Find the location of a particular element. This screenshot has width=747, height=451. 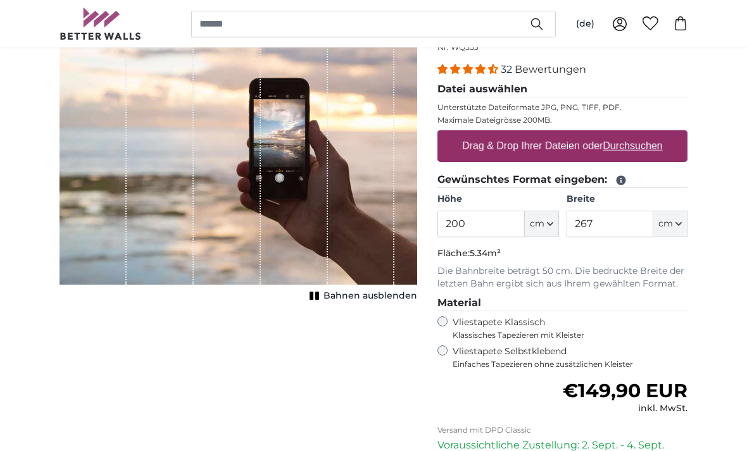

legend: Gewünschtes Format eingeben: is located at coordinates (562, 180).